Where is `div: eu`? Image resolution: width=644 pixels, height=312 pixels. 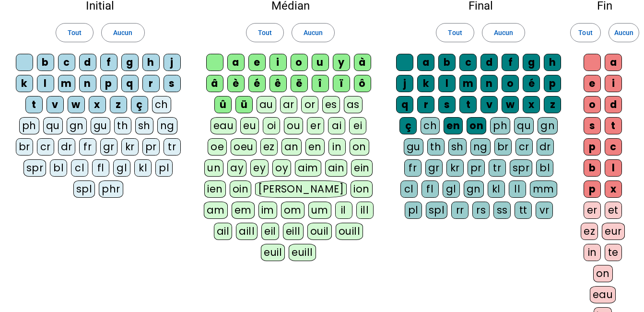 div: eu is located at coordinates (249, 126).